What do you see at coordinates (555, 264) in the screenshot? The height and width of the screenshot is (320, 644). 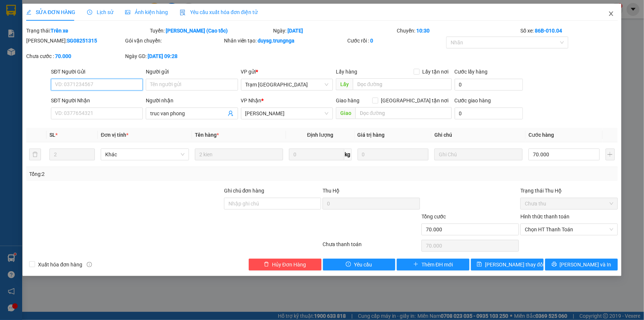 I see `span: printer` at bounding box center [555, 264].